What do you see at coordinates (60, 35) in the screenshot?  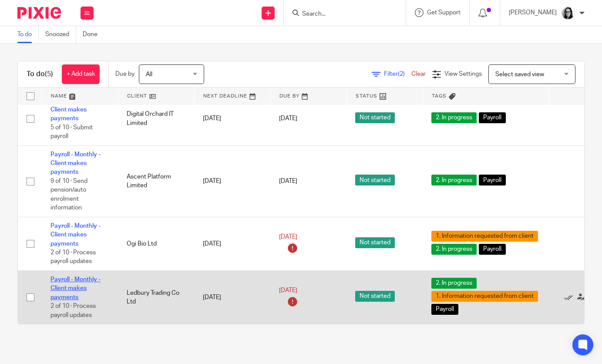 I see `a: Snoozed` at bounding box center [60, 35].